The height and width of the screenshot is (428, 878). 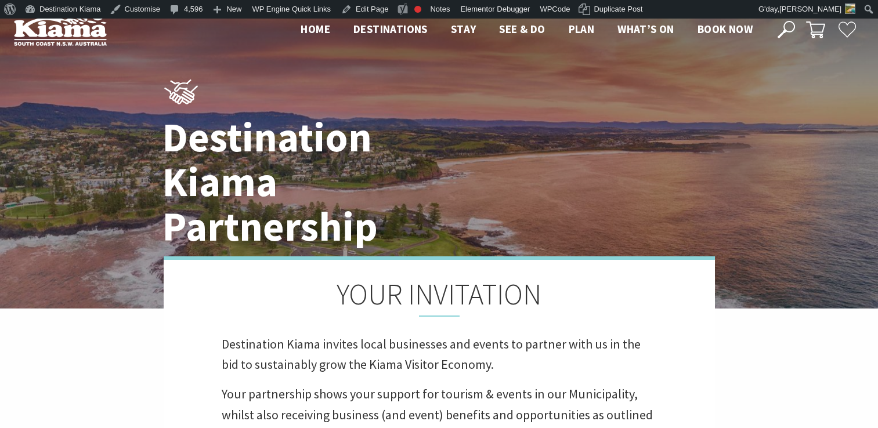 What do you see at coordinates (464, 29) in the screenshot?
I see `span: Stay` at bounding box center [464, 29].